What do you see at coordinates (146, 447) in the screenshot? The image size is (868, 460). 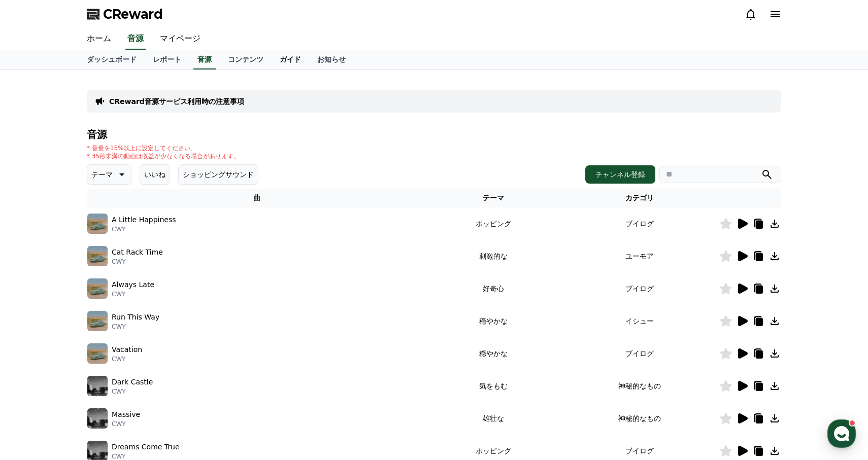 I see `p: Dreams Come True` at bounding box center [146, 447].